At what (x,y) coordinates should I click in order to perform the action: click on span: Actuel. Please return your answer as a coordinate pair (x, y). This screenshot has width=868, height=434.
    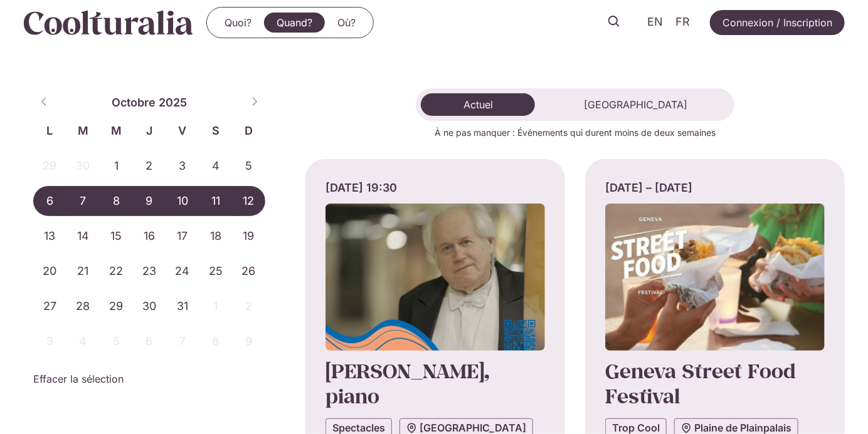
    Looking at the image, I should click on (477, 104).